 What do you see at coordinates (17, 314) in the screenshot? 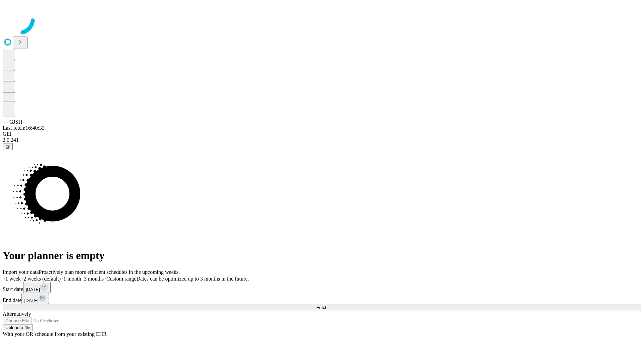
I see `span: Alternatively` at bounding box center [17, 314].